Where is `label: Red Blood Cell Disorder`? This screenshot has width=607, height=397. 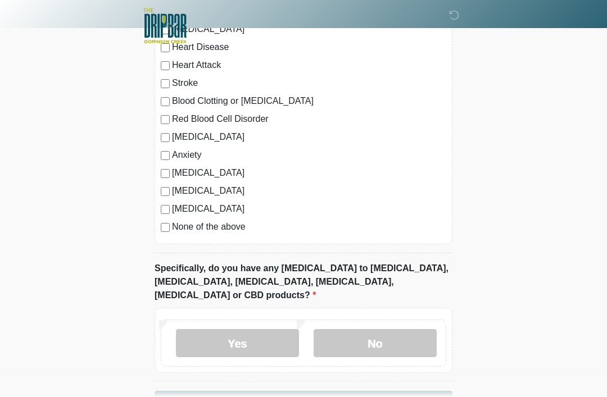
label: Red Blood Cell Disorder is located at coordinates (309, 120).